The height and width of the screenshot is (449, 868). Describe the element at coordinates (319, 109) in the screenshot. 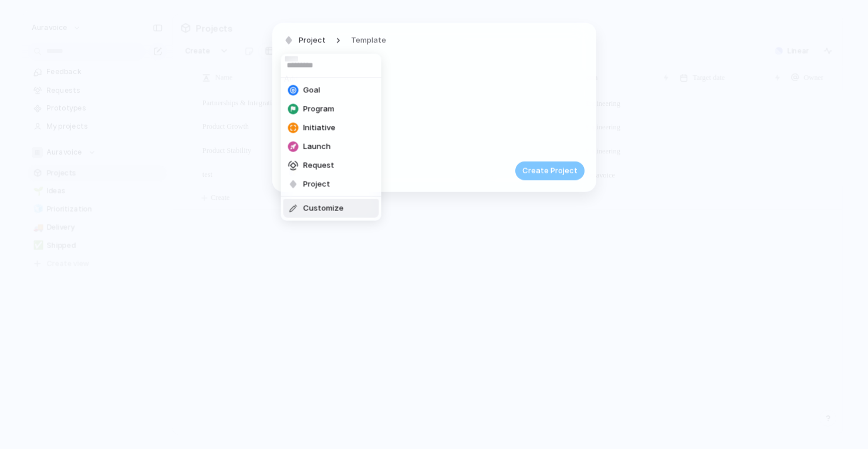

I see `span: Program` at that location.